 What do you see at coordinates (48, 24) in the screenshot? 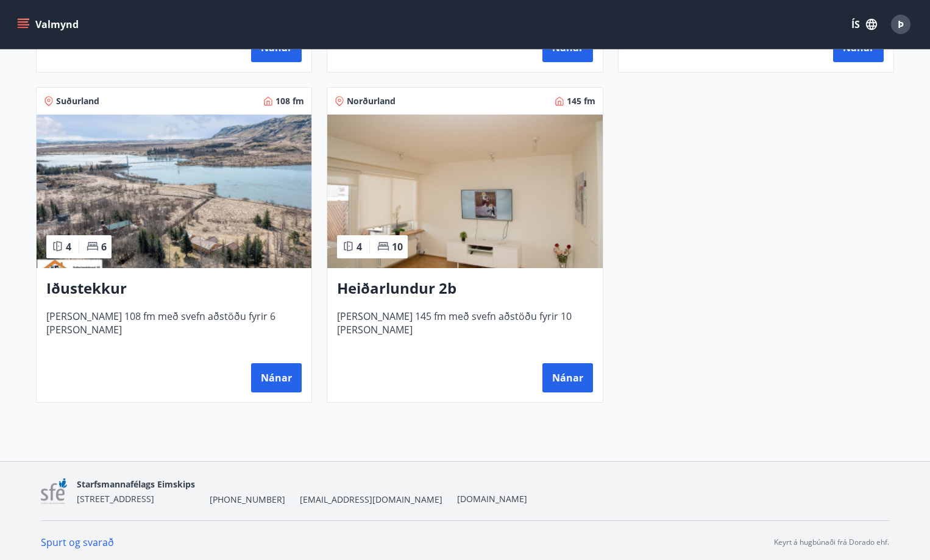
I see `button: menu` at bounding box center [48, 24].